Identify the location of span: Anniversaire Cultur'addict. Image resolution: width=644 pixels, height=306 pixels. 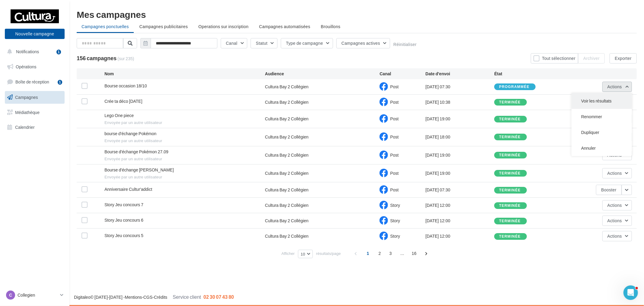
(128, 189).